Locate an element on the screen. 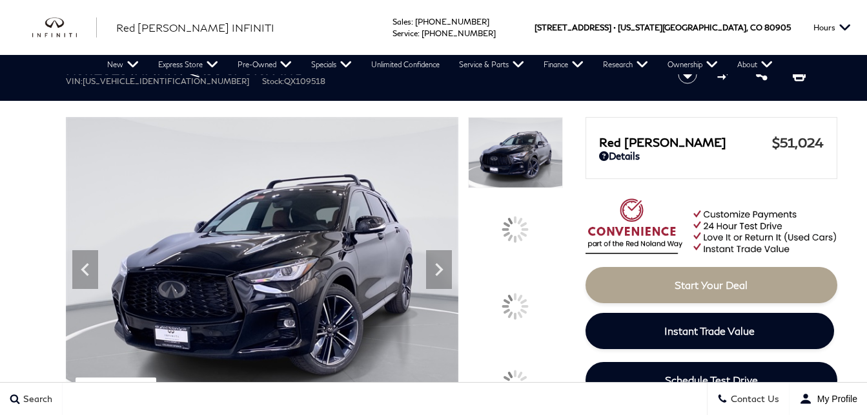 The height and width of the screenshot is (415, 867). img: INFINITI is located at coordinates (65, 28).